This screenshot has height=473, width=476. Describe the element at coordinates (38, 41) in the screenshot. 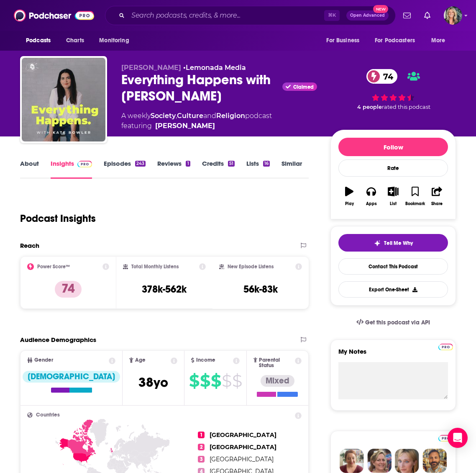

I see `span: Podcasts` at that location.